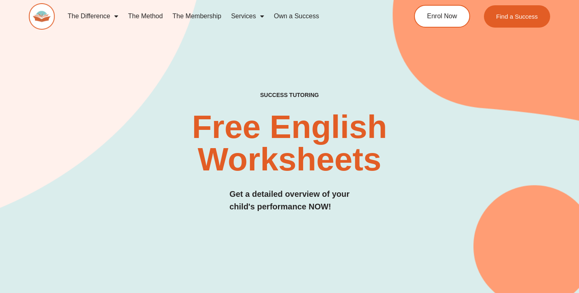 This screenshot has width=579, height=293. I want to click on a: The Method, so click(145, 16).